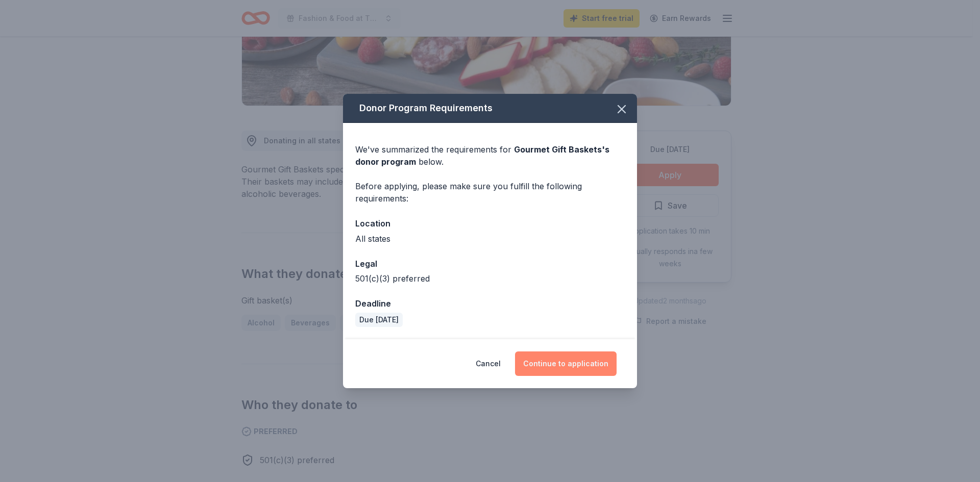 The height and width of the screenshot is (482, 980). I want to click on div: Location, so click(490, 223).